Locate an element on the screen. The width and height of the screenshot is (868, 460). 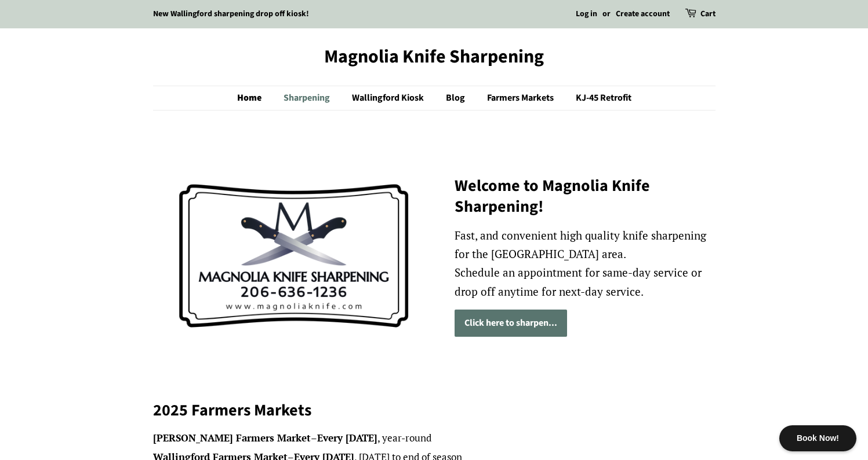
a: Blog is located at coordinates (457, 98).